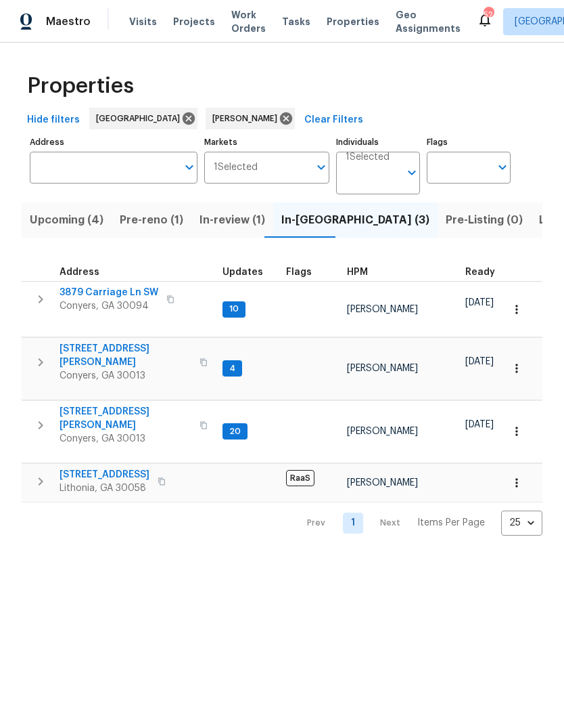  Describe the element at coordinates (113, 142) in the screenshot. I see `label: Address` at that location.